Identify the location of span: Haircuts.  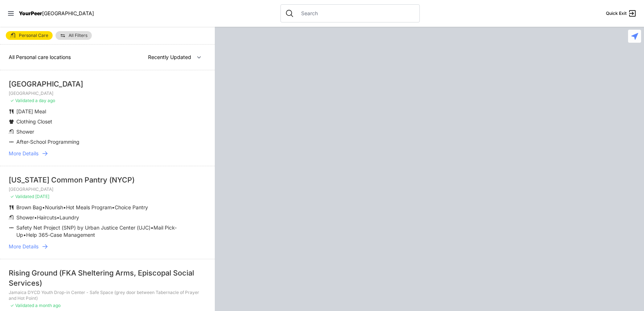
(47, 217).